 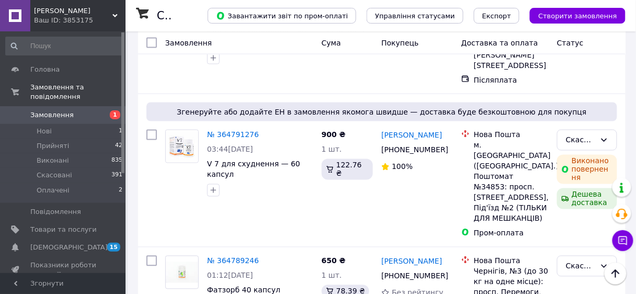 What do you see at coordinates (578, 16) in the screenshot?
I see `button: Створити замовлення` at bounding box center [578, 16].